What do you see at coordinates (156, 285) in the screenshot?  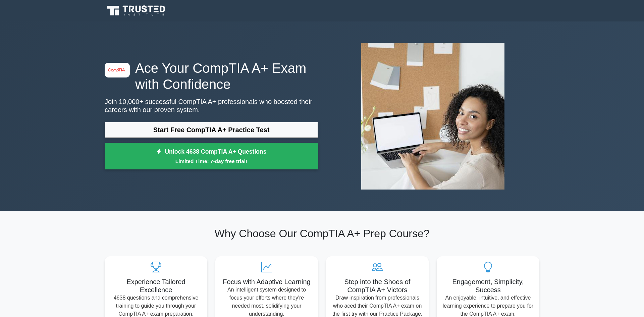 I see `h5: Experience Tailored Excellence` at bounding box center [156, 285].